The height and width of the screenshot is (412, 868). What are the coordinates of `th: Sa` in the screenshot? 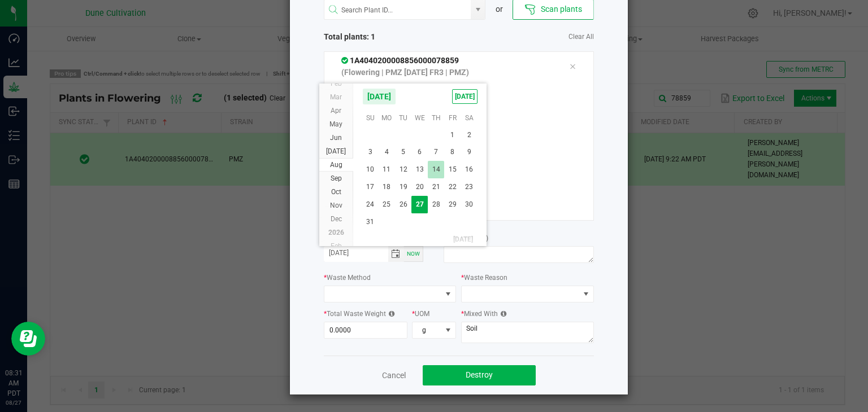 It's located at (469, 118).